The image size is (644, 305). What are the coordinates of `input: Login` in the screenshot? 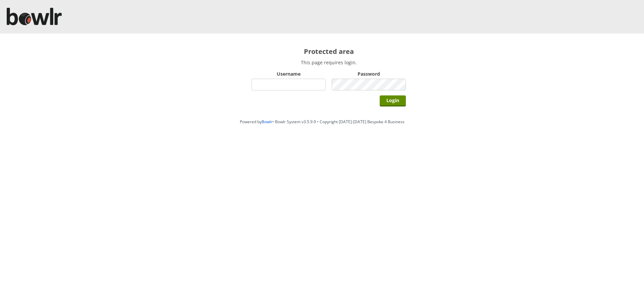 It's located at (392, 101).